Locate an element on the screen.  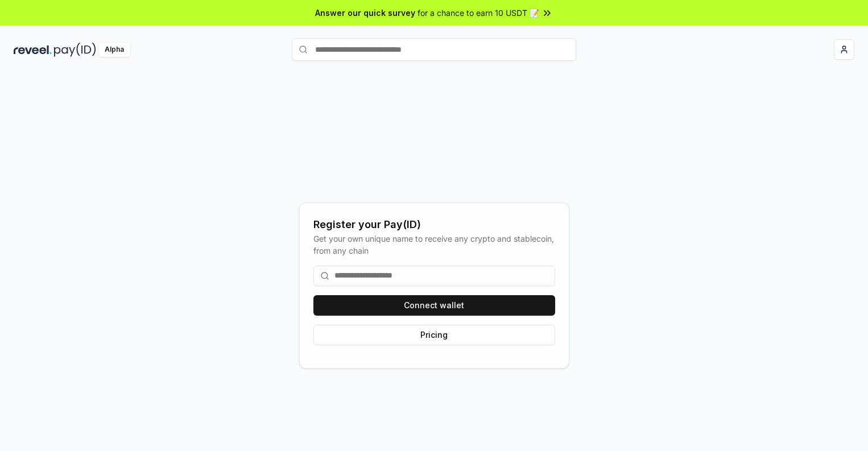
div: Get your own unique name to receive any crypto and stablecoin, from any chain is located at coordinates (434, 245).